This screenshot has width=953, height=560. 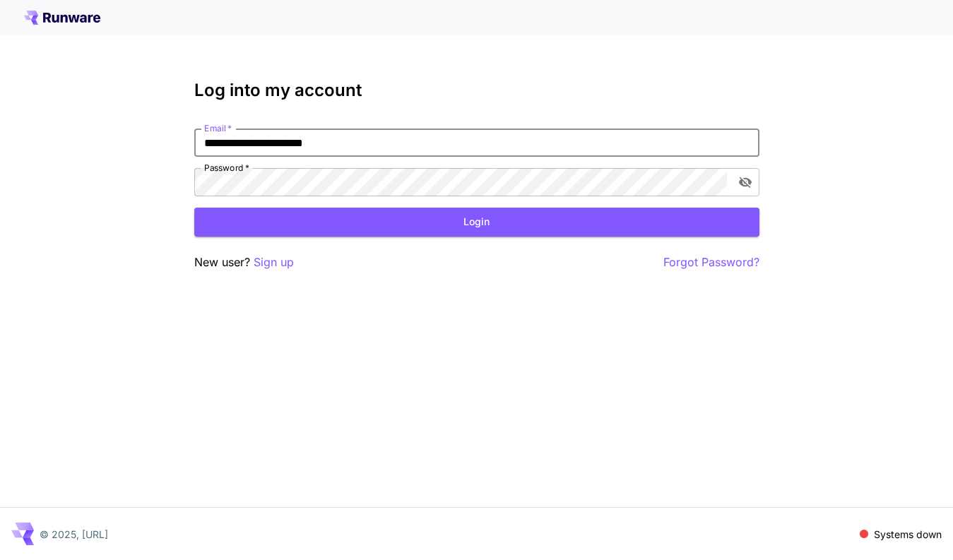 I want to click on button: toggle password visibility, so click(x=745, y=182).